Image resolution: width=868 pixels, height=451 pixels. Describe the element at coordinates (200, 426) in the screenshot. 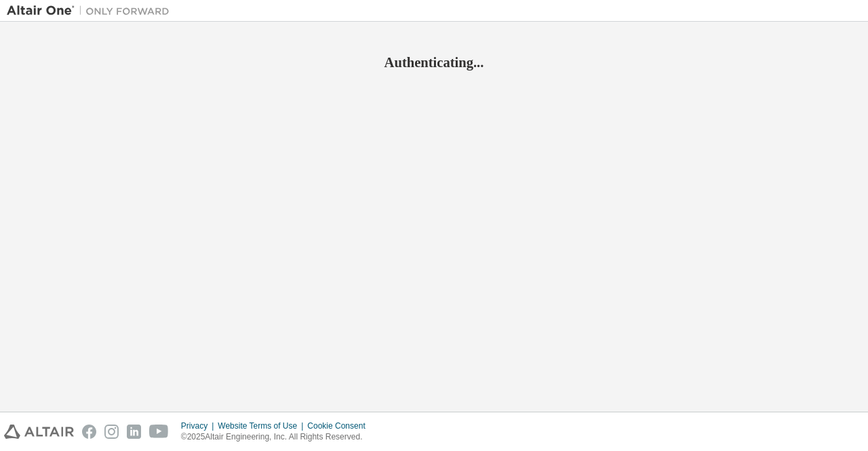

I see `div: Privacy` at that location.